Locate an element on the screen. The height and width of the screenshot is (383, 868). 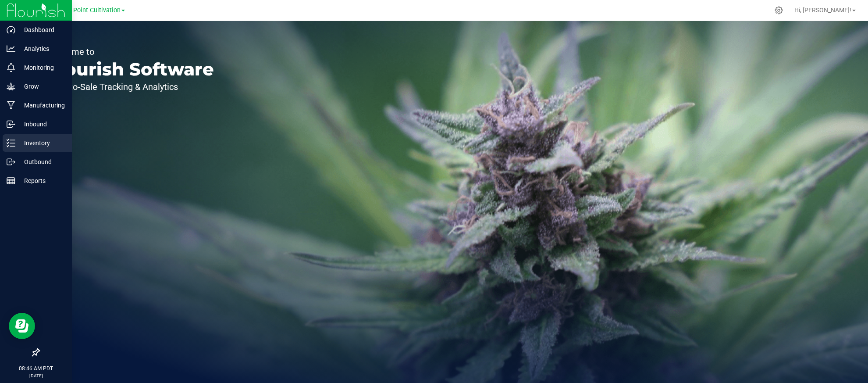
inline-svg: Analytics is located at coordinates (11, 49).